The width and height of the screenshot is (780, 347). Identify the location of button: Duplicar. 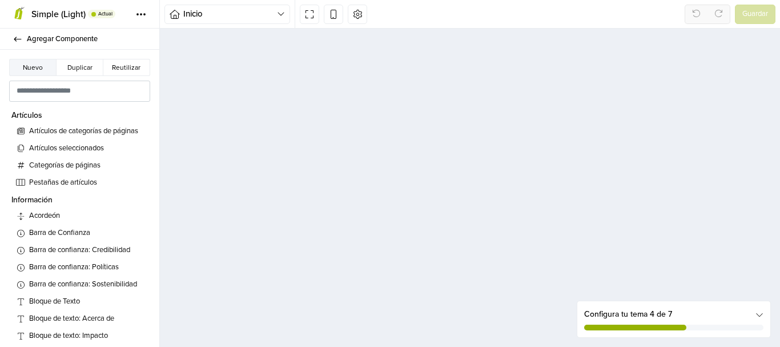
(79, 67).